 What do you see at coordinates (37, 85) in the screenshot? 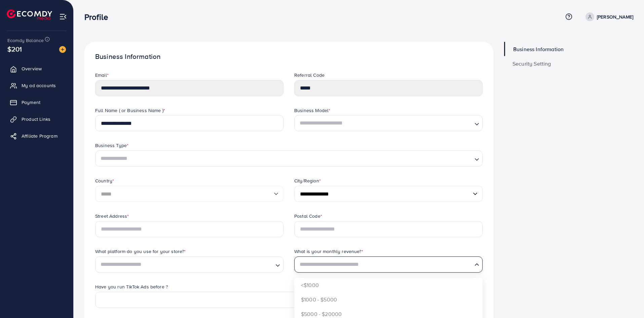
I see `a: My ad accounts` at bounding box center [37, 85].